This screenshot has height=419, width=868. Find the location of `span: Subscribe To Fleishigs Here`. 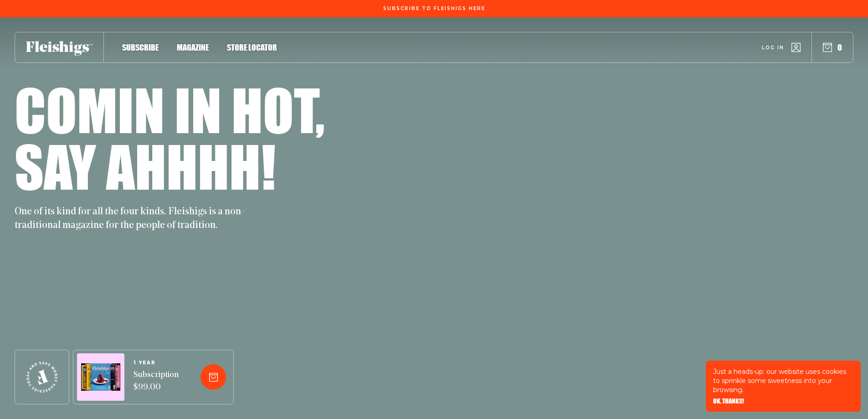

span: Subscribe To Fleishigs Here is located at coordinates (434, 9).